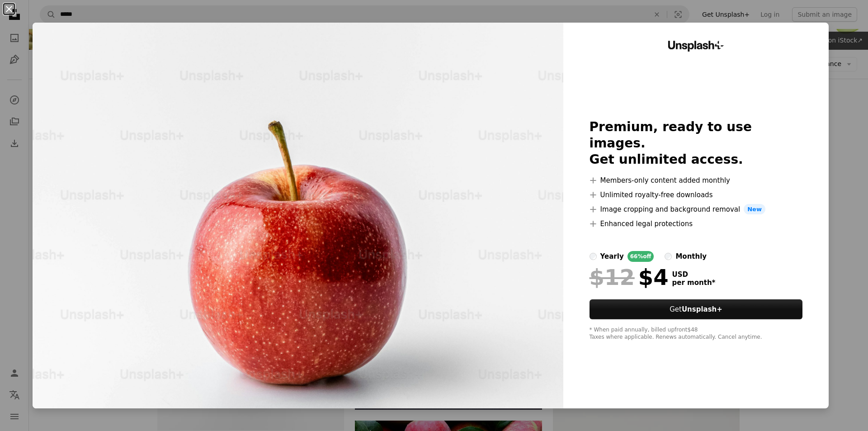  What do you see at coordinates (696, 333) in the screenshot?
I see `div: * When paid annually, billed upfront $48 Taxes where applicable. Renews automatically. Cancel any...` at bounding box center [696, 333].